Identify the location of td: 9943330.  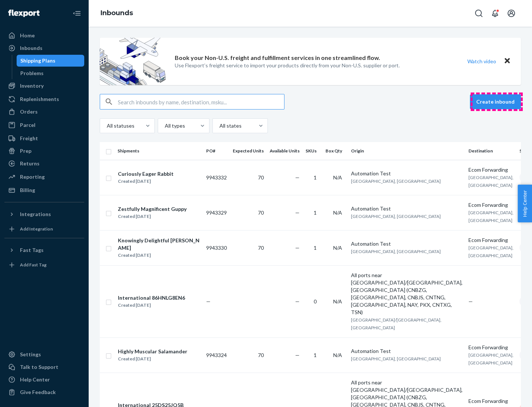
(217, 248).